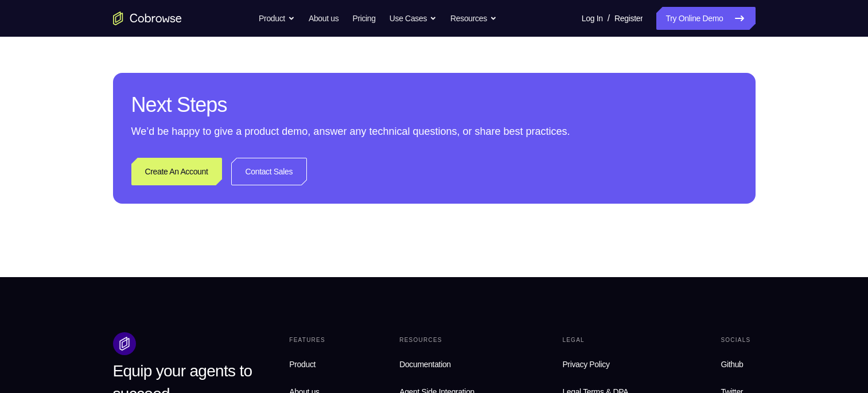 This screenshot has height=393, width=868. What do you see at coordinates (269, 172) in the screenshot?
I see `a: Contact Sales` at bounding box center [269, 172].